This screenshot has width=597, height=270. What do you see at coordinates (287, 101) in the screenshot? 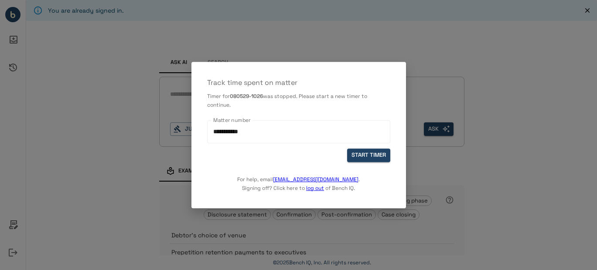
I see `span: was stopped. Please start a new timer to continue.` at bounding box center [287, 101].